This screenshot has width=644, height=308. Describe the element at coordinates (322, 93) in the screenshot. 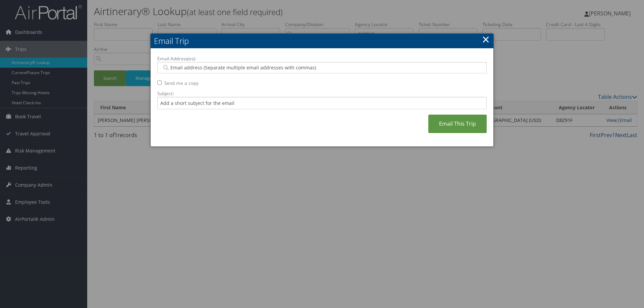

I see `label: Subject:` at that location.